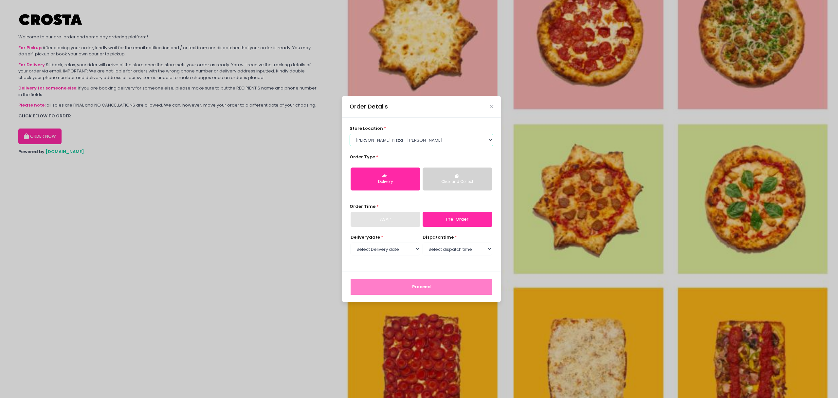 The image size is (838, 398). What do you see at coordinates (363, 157) in the screenshot?
I see `span: Order Type` at bounding box center [363, 157].